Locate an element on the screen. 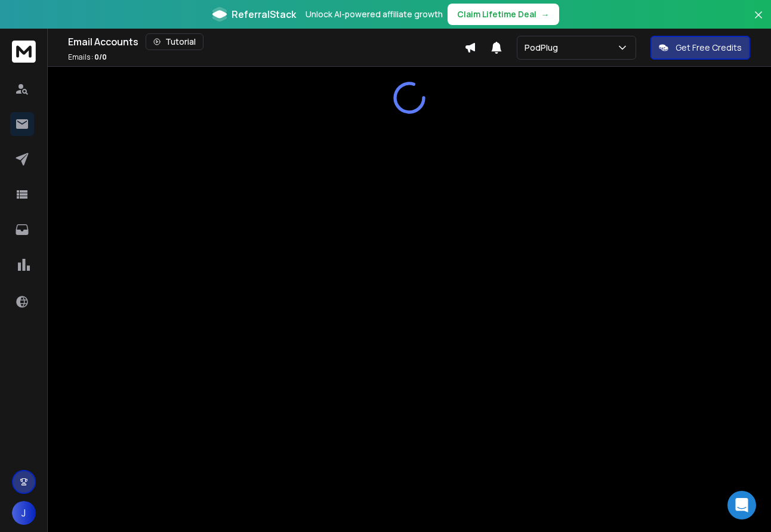  p: Unlock AI-powered affiliate growth is located at coordinates (374, 14).